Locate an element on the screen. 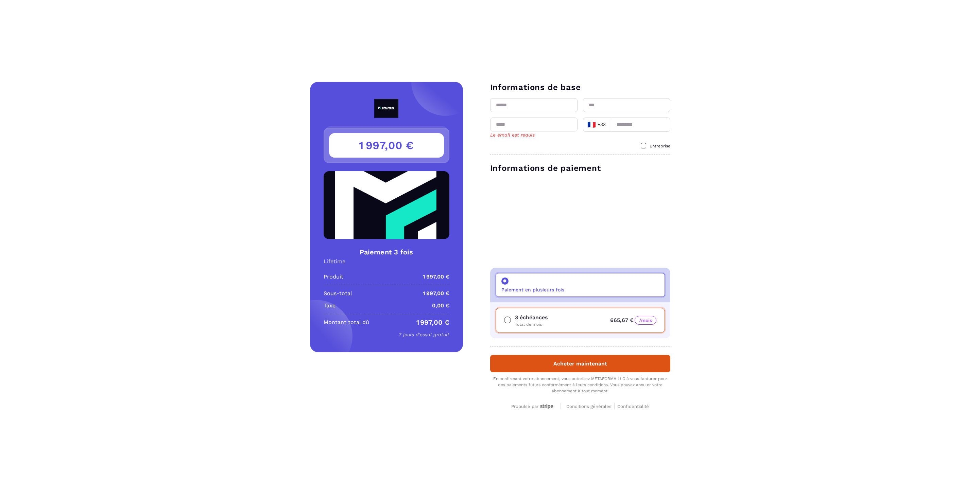  span: Entreprise is located at coordinates (660, 146).